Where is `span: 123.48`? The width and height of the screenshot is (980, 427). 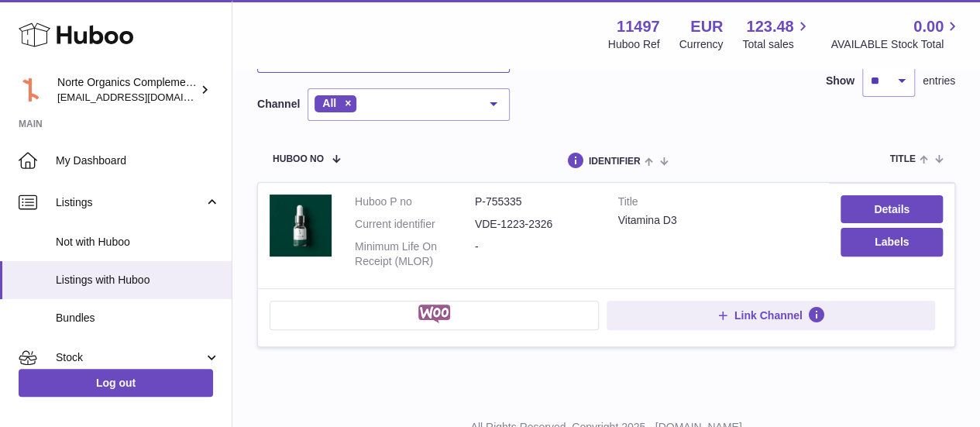
span: 123.48 is located at coordinates (769, 26).